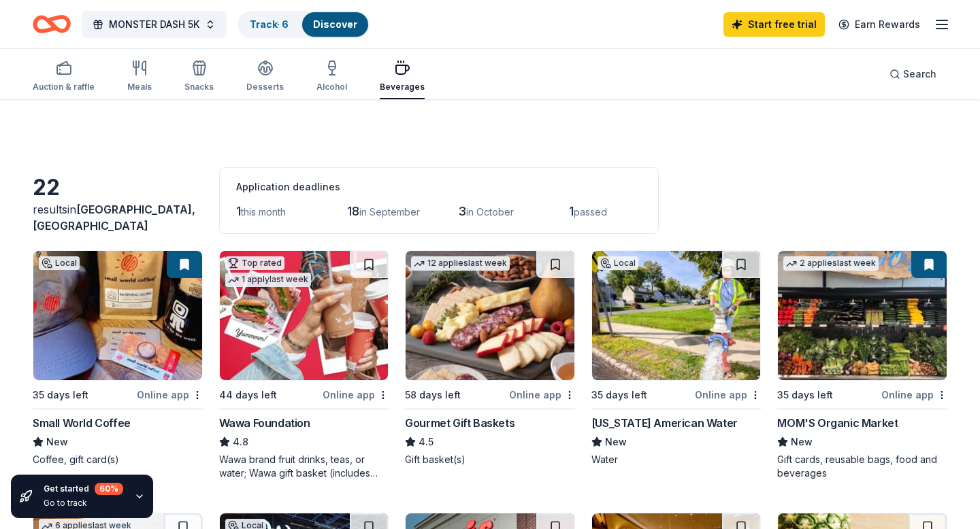  What do you see at coordinates (433, 395) in the screenshot?
I see `div: 58 days left` at bounding box center [433, 395].